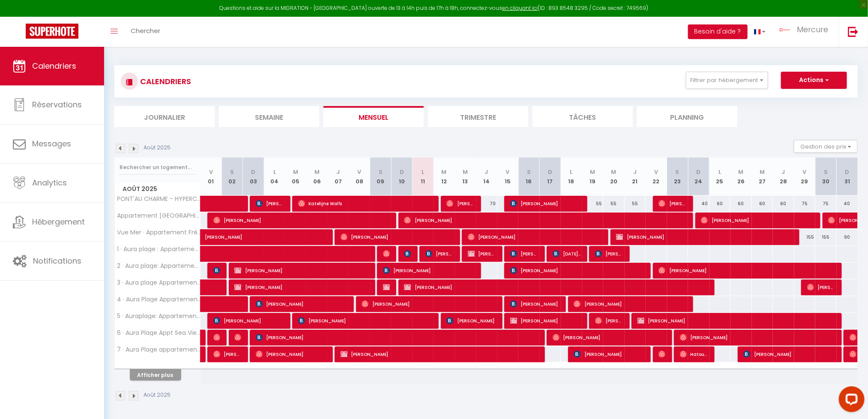 This screenshot has width=868, height=419. What do you see at coordinates (520, 8) in the screenshot?
I see `a: en cliquant ici` at bounding box center [520, 8].